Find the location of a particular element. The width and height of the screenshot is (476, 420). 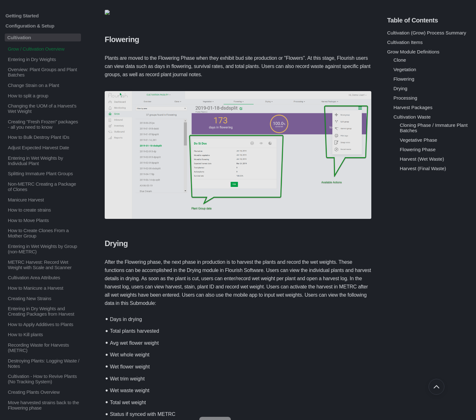

a: How to Manicure a Harvest is located at coordinates (43, 288).